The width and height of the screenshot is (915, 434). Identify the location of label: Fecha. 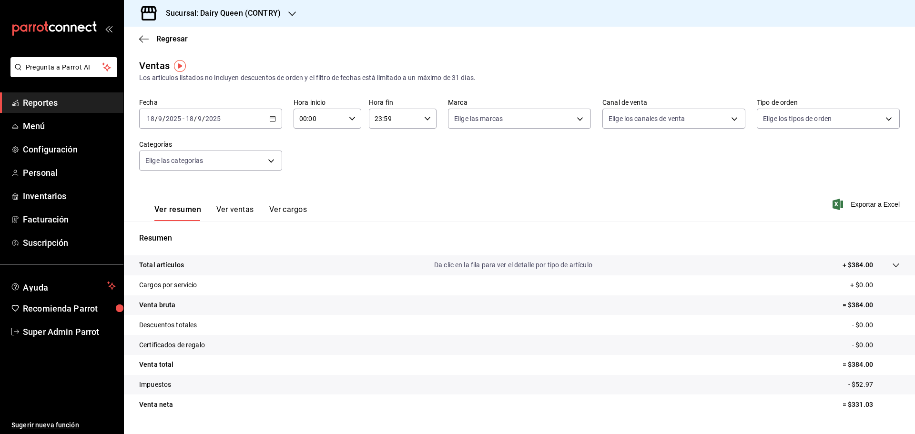
(211, 102).